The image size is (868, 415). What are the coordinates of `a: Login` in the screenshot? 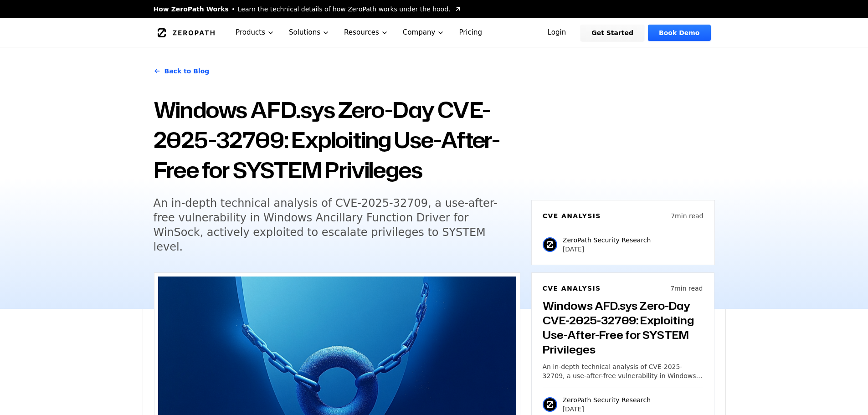 It's located at (557, 33).